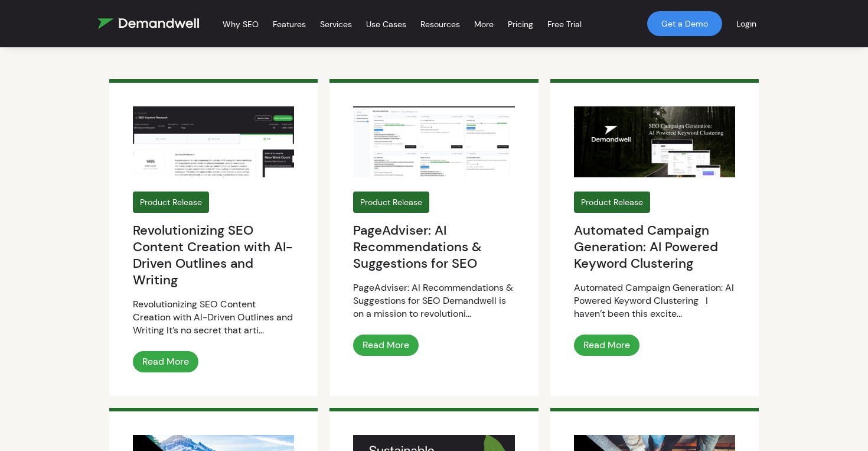 Image resolution: width=868 pixels, height=451 pixels. Describe the element at coordinates (290, 24) in the screenshot. I see `a: Features` at that location.